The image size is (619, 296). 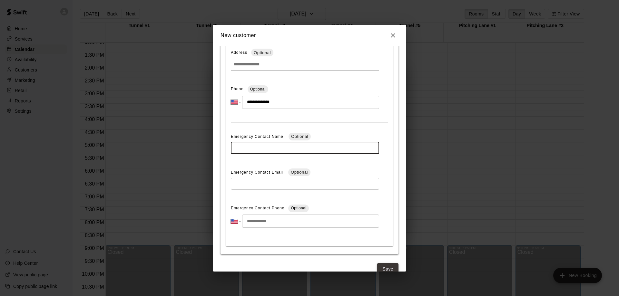 I want to click on div: Contact InformationOptional, so click(x=309, y=146).